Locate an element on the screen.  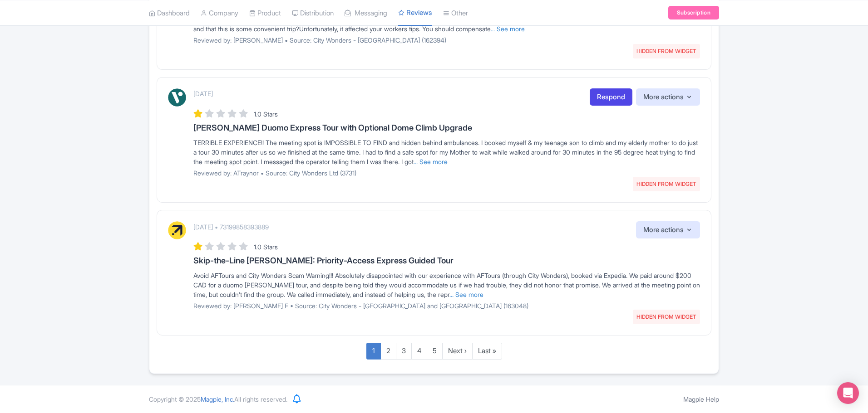
a: 5 is located at coordinates (434, 351).